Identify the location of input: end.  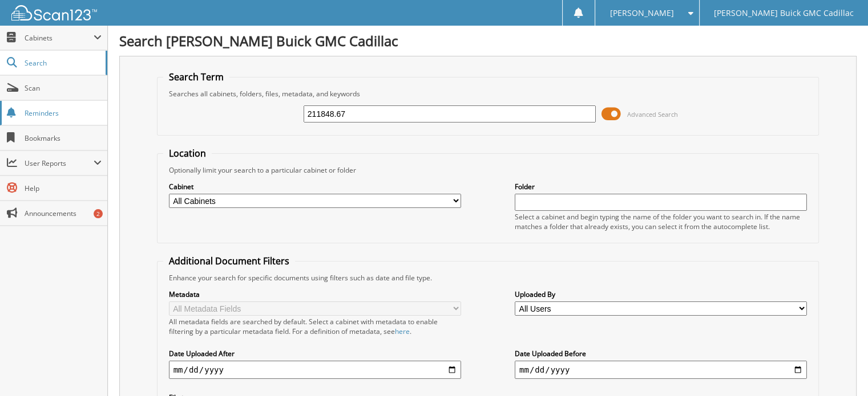
(660, 370).